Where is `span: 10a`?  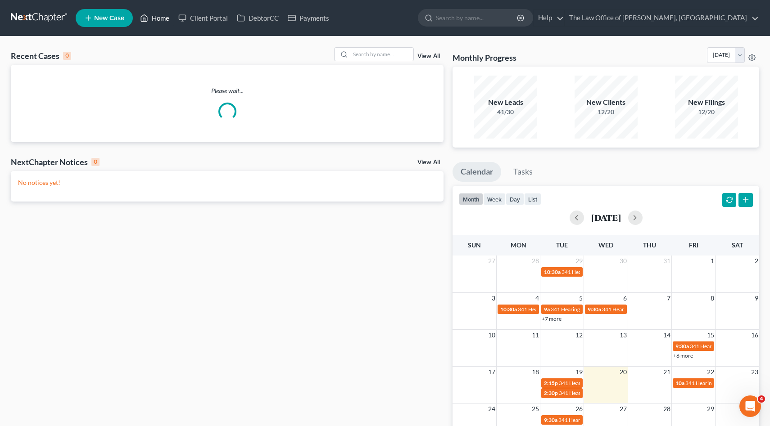 span: 10a is located at coordinates (680, 383).